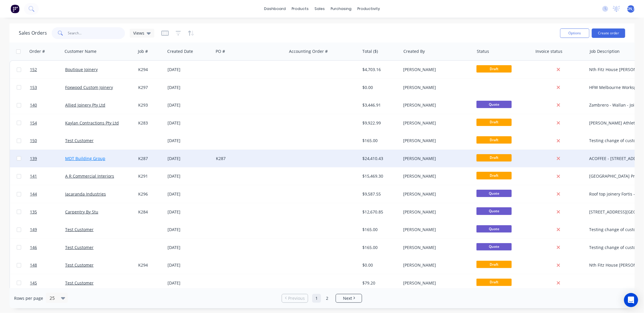  What do you see at coordinates (150, 212) in the screenshot?
I see `div: K284` at bounding box center [150, 212].